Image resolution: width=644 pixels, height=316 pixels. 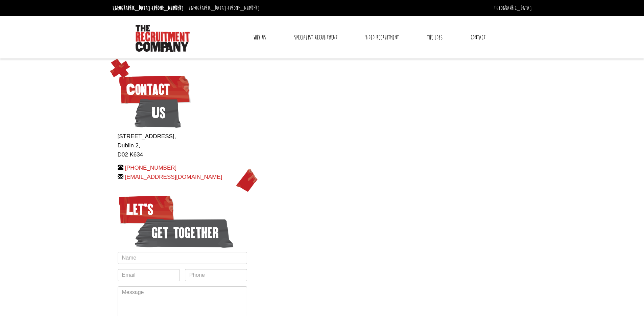 I want to click on input: Name, so click(x=182, y=258).